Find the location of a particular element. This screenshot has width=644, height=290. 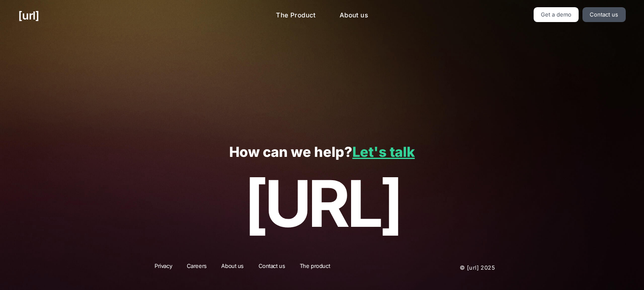

a: The product is located at coordinates (314, 268).